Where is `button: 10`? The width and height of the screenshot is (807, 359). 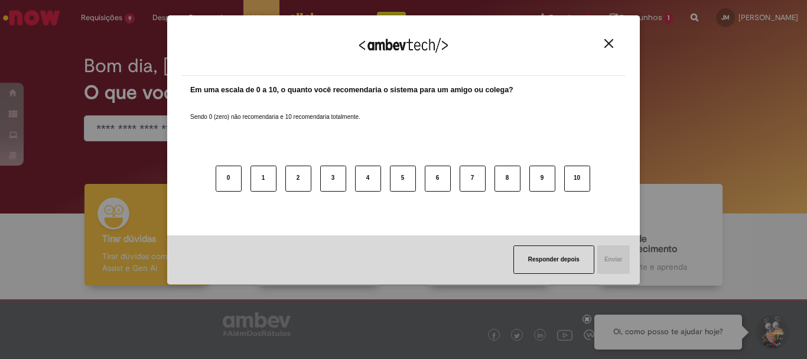 button: 10 is located at coordinates (577, 178).